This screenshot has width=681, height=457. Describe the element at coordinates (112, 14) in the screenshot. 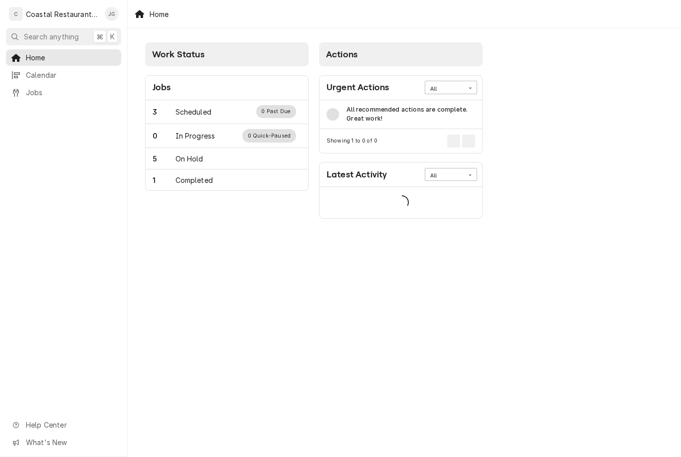

I see `div: JG` at that location.